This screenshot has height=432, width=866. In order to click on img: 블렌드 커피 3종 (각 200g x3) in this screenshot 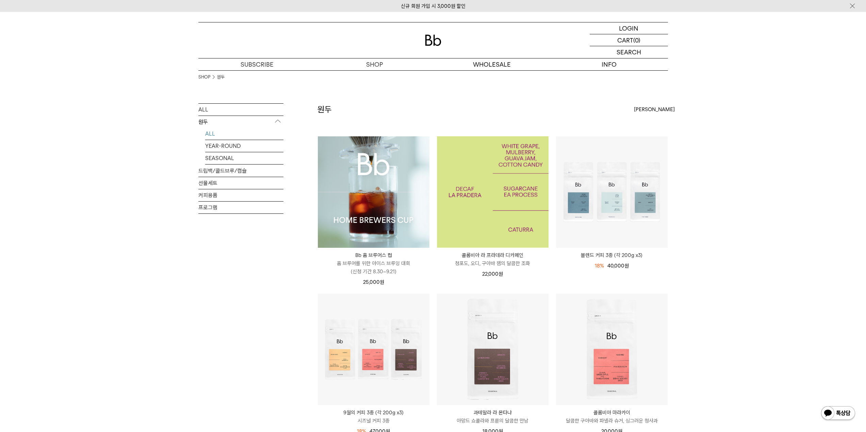, I will do `click(612, 192)`.